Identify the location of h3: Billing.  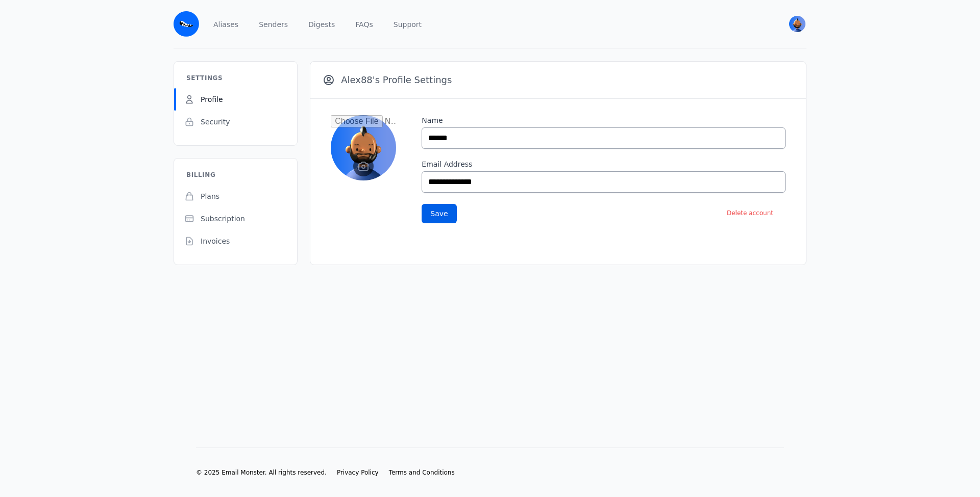
(200, 178).